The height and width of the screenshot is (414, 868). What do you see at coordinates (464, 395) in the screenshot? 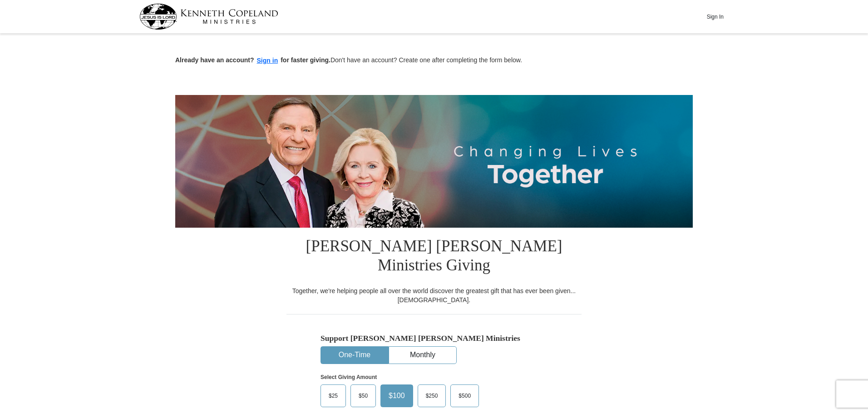
I see `span: $500` at bounding box center [464, 395].